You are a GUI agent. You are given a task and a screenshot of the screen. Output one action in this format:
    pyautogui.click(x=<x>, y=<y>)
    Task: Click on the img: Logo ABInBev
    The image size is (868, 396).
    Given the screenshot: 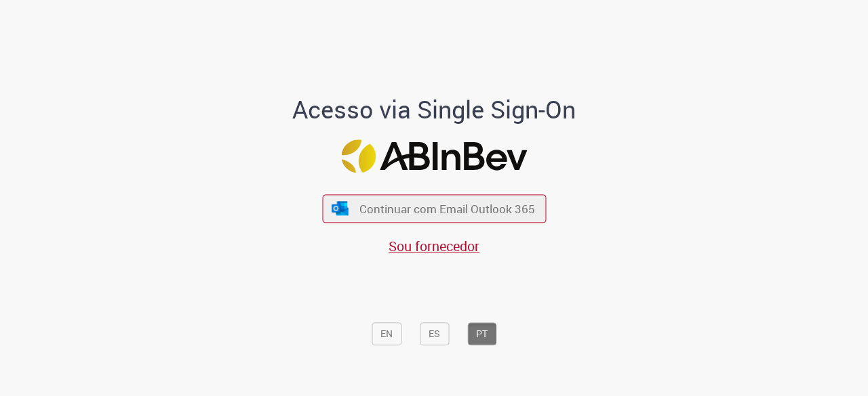 What is the action you would take?
    pyautogui.click(x=434, y=156)
    